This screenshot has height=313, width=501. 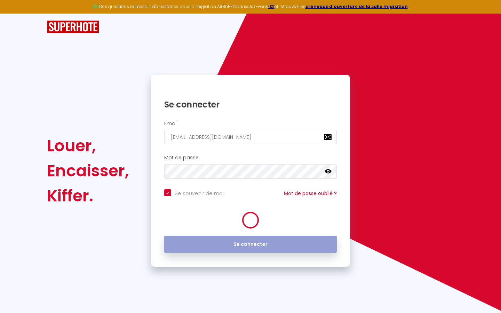 I want to click on strong: ICI, so click(x=271, y=6).